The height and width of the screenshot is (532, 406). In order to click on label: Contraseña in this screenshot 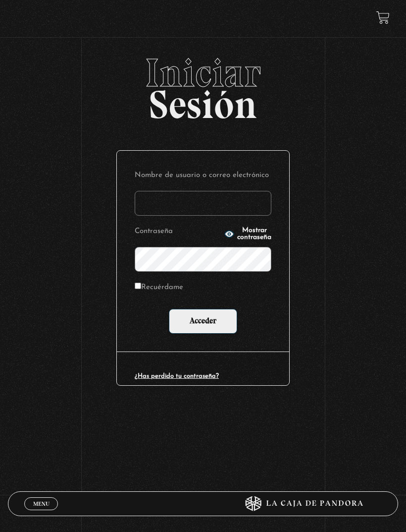, I will do `click(178, 232)`.